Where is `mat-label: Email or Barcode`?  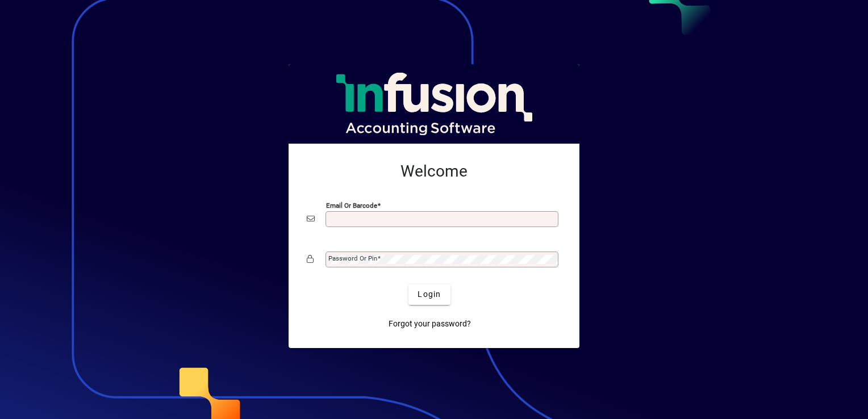 mat-label: Email or Barcode is located at coordinates (352, 205).